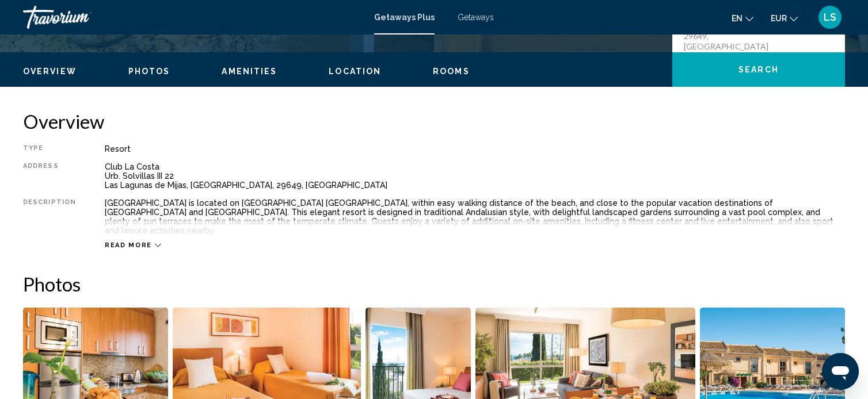 The image size is (868, 399). I want to click on button: User Menu, so click(830, 17).